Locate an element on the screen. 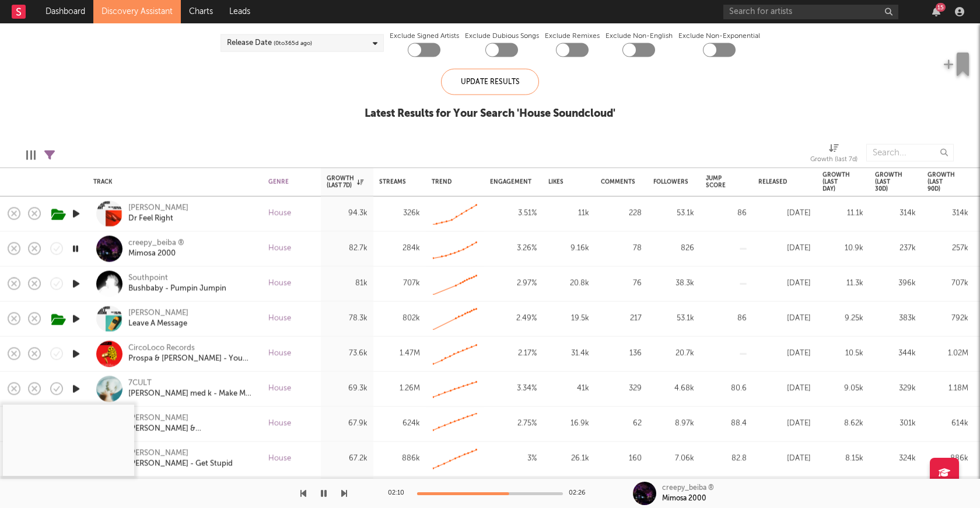  div: 2.17 % is located at coordinates (514, 354).